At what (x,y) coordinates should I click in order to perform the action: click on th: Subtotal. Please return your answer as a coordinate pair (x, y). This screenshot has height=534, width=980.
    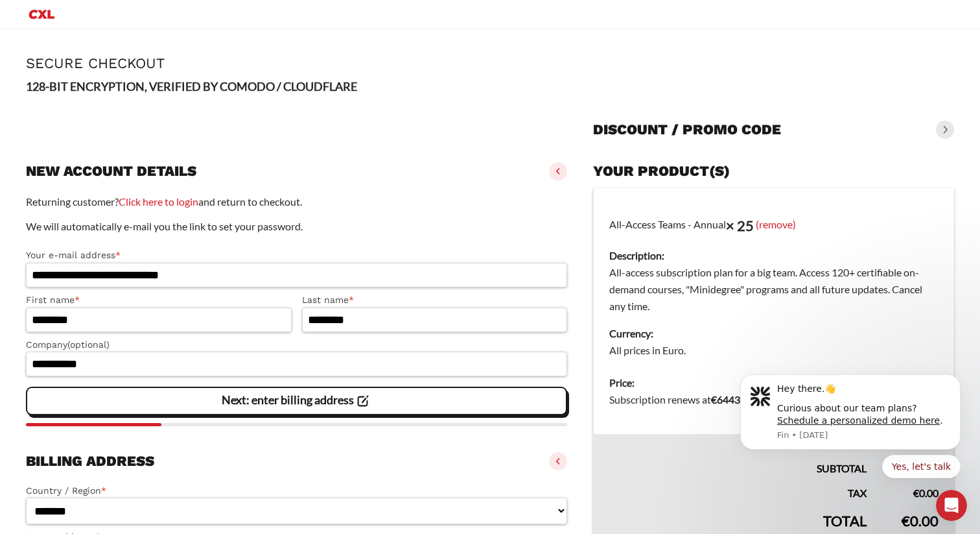
    Looking at the image, I should click on (738, 455).